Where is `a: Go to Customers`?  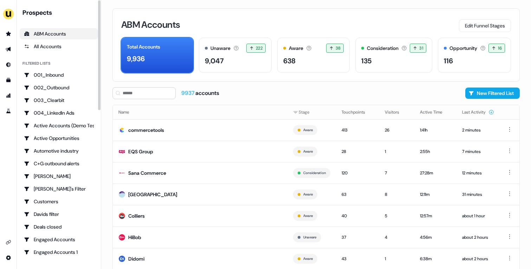 a: Go to Customers is located at coordinates (59, 201).